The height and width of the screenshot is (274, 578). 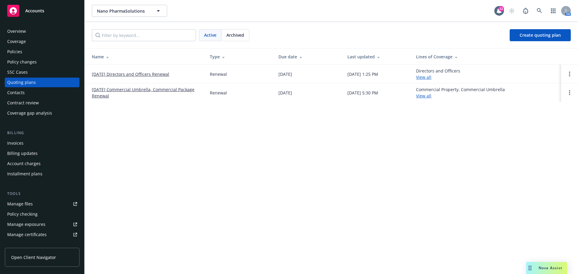 What do you see at coordinates (16, 93) in the screenshot?
I see `div: Contacts` at bounding box center [16, 93].